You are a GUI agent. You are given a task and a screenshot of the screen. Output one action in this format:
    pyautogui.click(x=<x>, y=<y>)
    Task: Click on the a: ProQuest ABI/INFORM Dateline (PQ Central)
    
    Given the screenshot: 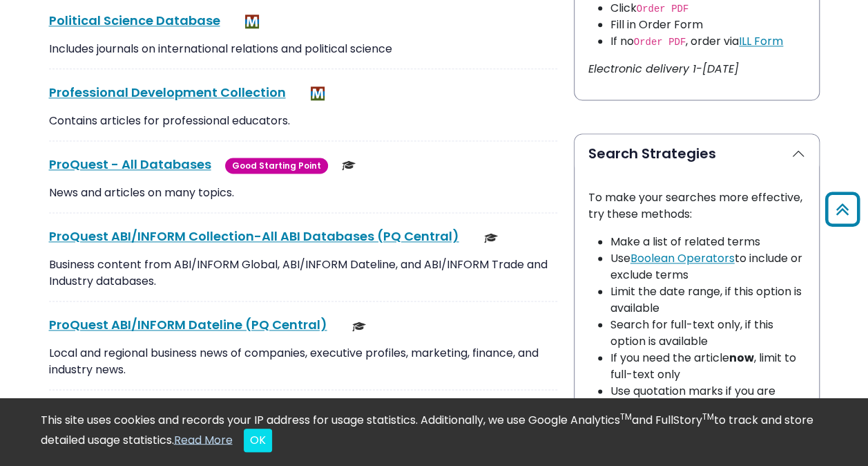 What is the action you would take?
    pyautogui.click(x=187, y=324)
    